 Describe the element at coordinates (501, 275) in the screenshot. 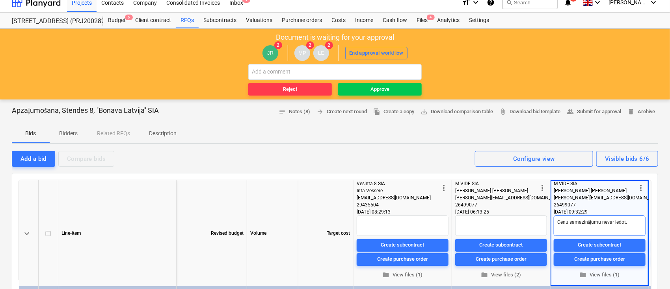

I see `button: View files (2)` at that location.